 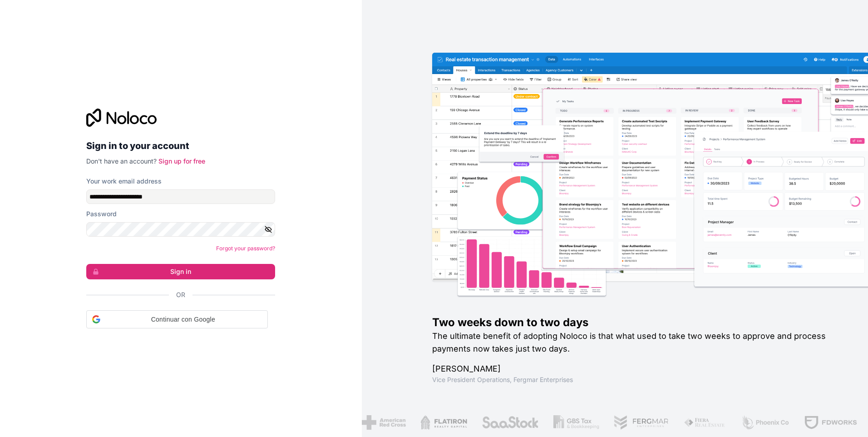 What do you see at coordinates (180, 295) in the screenshot?
I see `span: Or` at bounding box center [180, 295].